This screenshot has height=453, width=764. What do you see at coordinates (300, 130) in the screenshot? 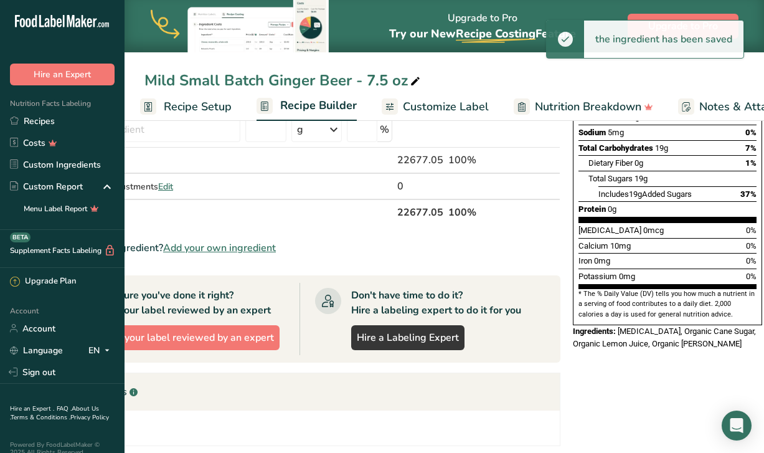
I see `div: g` at bounding box center [300, 130].